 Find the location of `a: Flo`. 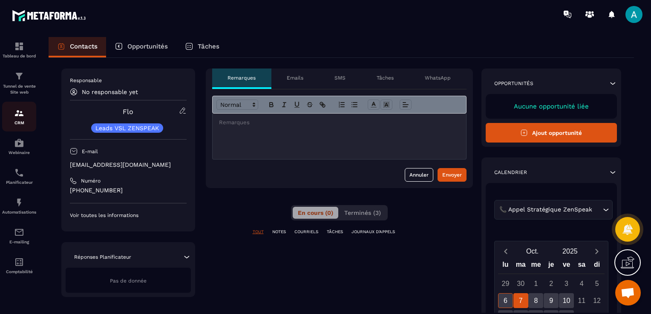

a: Flo is located at coordinates (128, 112).